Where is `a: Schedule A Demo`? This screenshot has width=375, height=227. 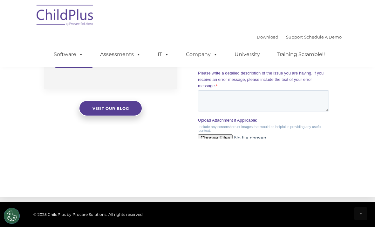 a: Schedule A Demo is located at coordinates (323, 37).